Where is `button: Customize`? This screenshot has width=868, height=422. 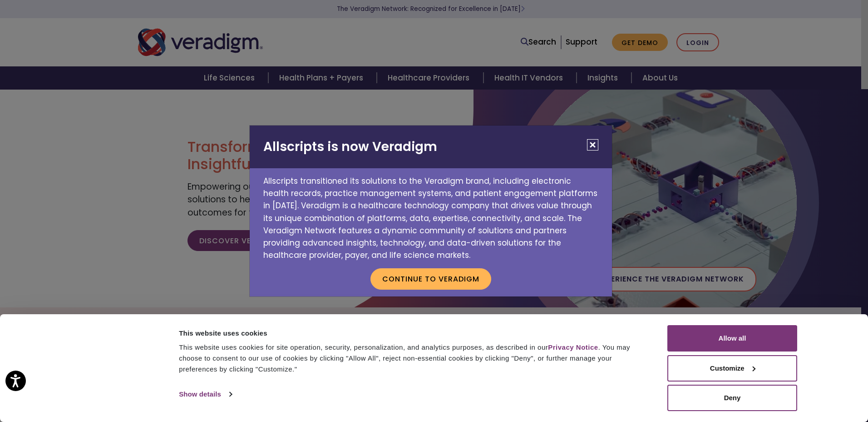 button: Customize is located at coordinates (733, 368).